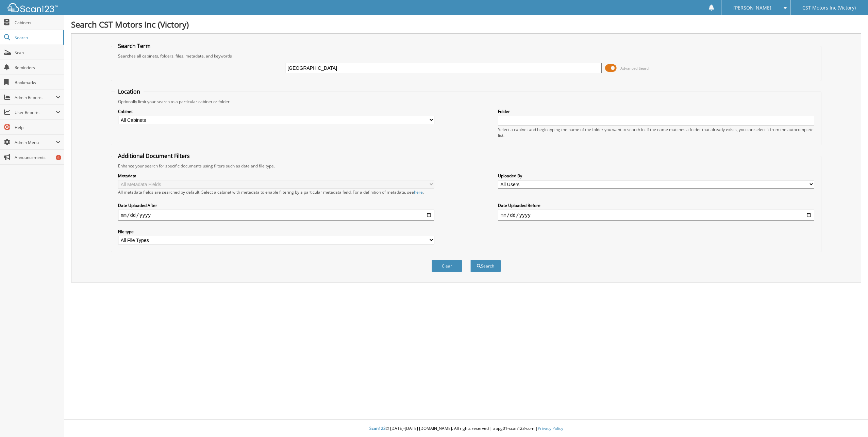  I want to click on div: Searches all cabinets, folders, files, metadata, and keywords, so click(466, 56).